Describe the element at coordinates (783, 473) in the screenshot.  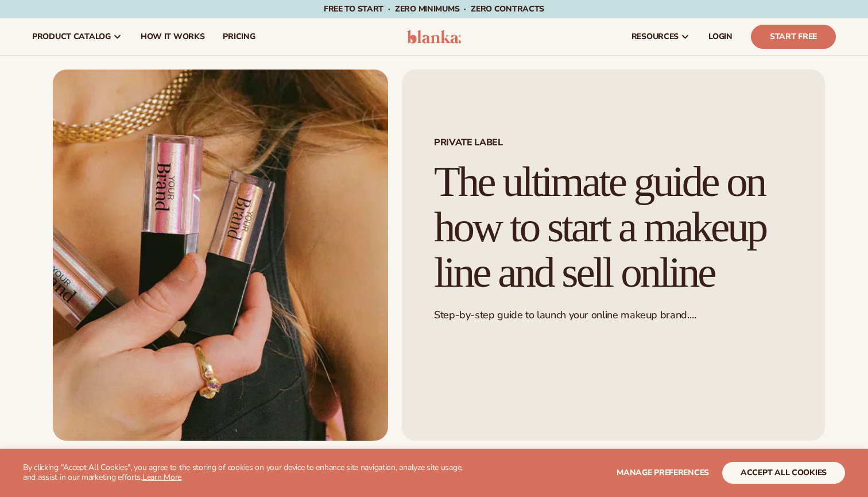
I see `button: accept all cookies` at that location.